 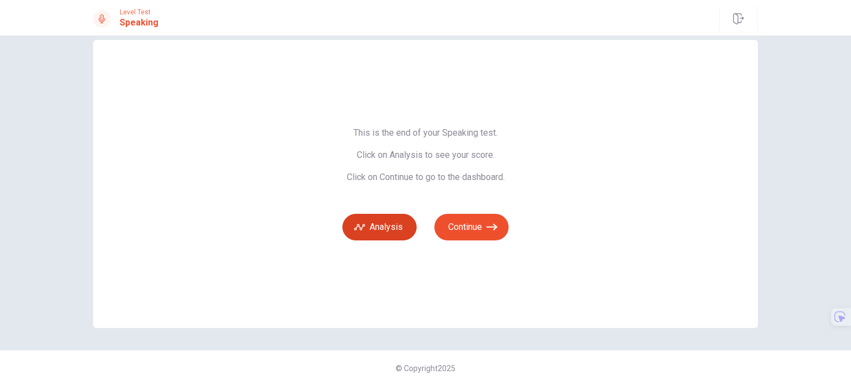 What do you see at coordinates (472, 227) in the screenshot?
I see `a: Continue` at bounding box center [472, 227].